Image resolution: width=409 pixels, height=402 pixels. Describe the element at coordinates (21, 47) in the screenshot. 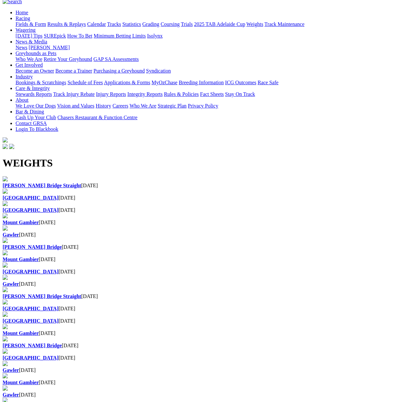

I see `a: News` at that location.